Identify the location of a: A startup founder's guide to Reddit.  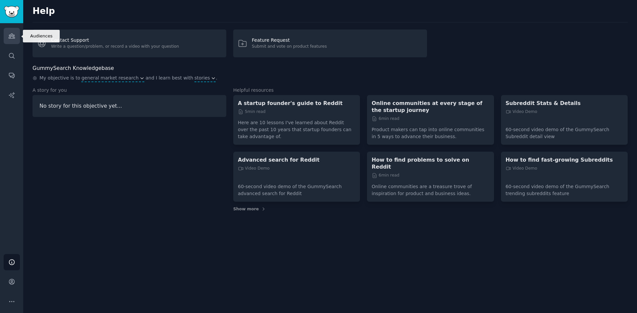
(296, 103).